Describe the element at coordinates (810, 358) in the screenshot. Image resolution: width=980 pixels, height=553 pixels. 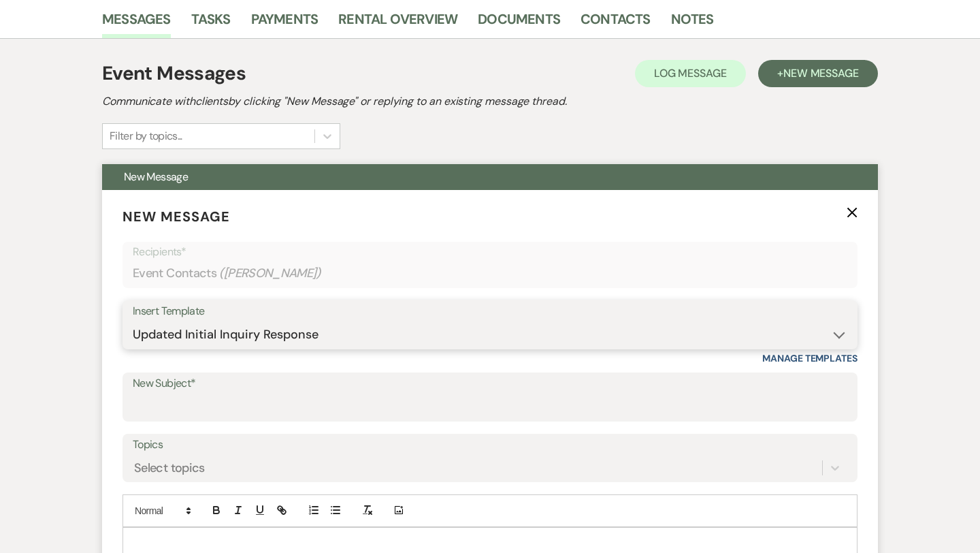
I see `a: Manage Templates` at that location.